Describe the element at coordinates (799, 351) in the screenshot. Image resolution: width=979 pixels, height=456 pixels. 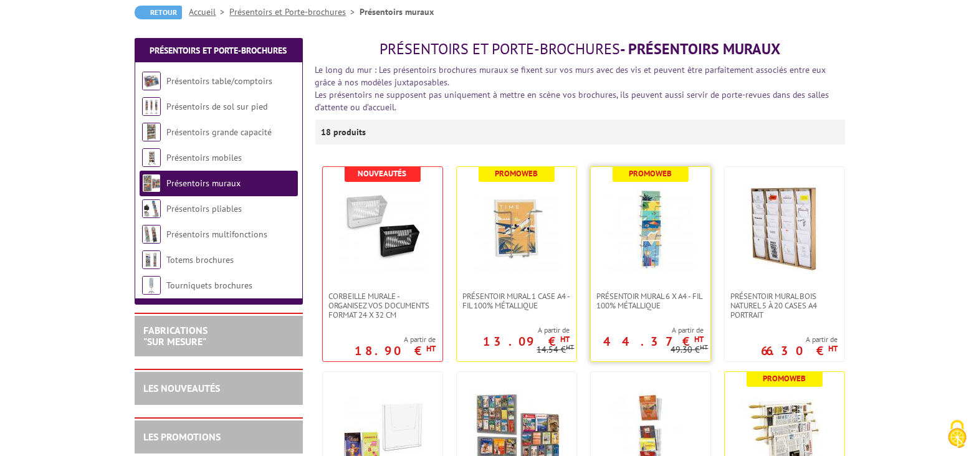
I see `p: 66.30 €` at that location.